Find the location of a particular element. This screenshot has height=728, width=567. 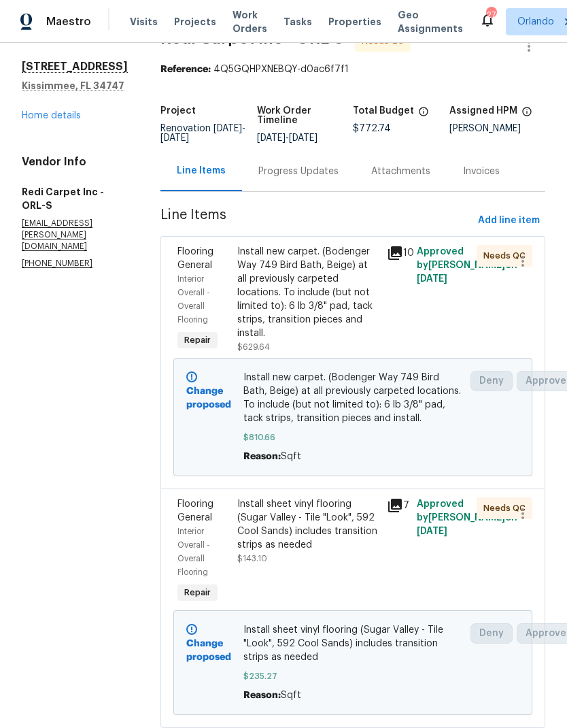

div: Invoices is located at coordinates (482, 171).